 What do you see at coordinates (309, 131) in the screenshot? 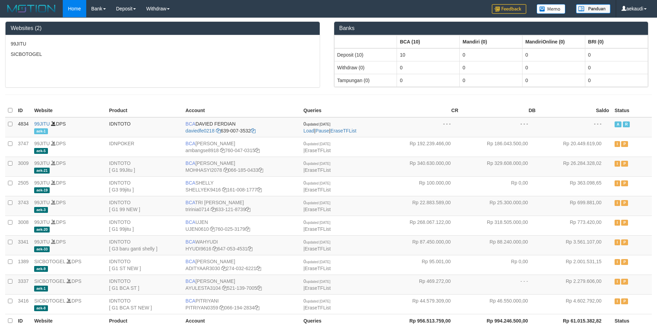
I see `a: Load` at bounding box center [309, 131].